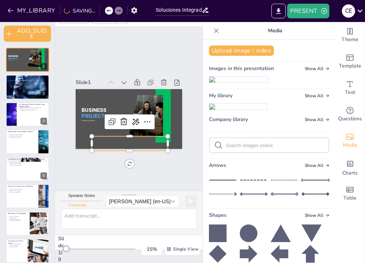 Image resolution: width=365 pixels, height=263 pixels. What do you see at coordinates (22, 190) in the screenshot?
I see `p: Administración técnica de LMS` at bounding box center [22, 190].